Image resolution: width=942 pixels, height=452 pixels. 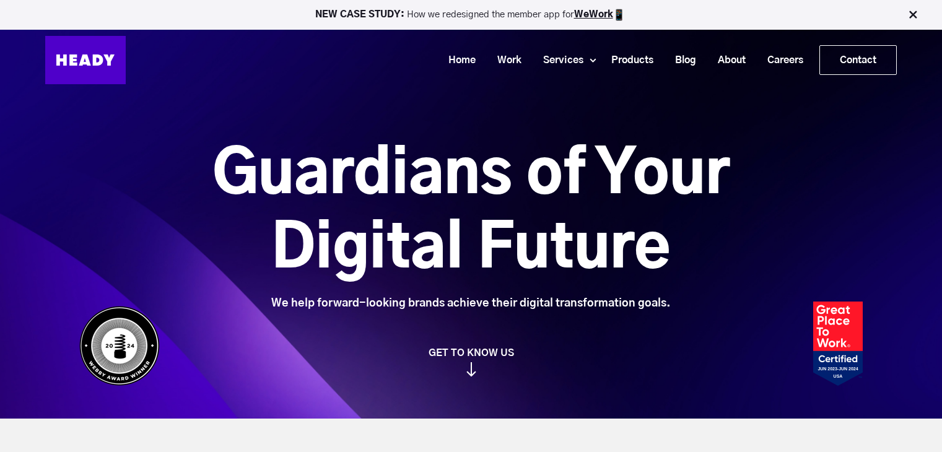 I want to click on a: WeWork, so click(x=593, y=14).